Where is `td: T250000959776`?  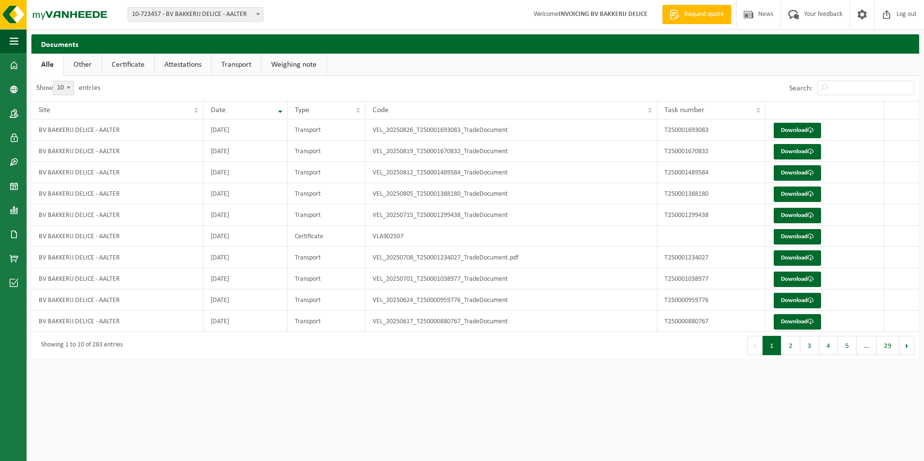
td: T250000959776 is located at coordinates (711, 300).